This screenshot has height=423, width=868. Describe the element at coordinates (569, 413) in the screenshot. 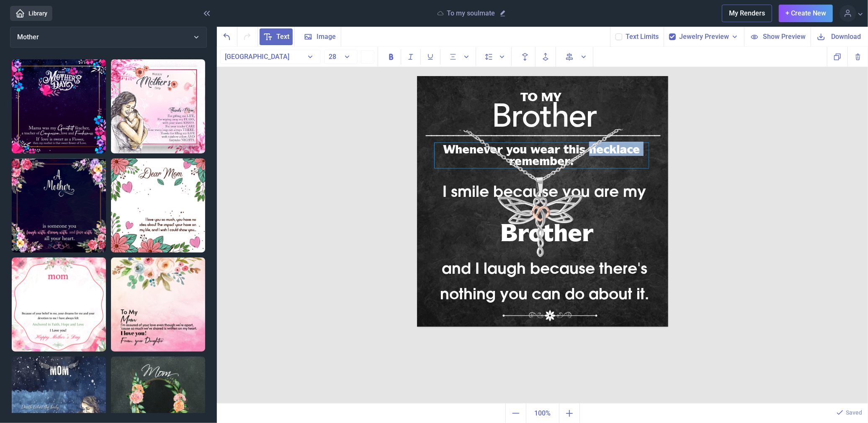

I see `button: Zoom in` at that location.